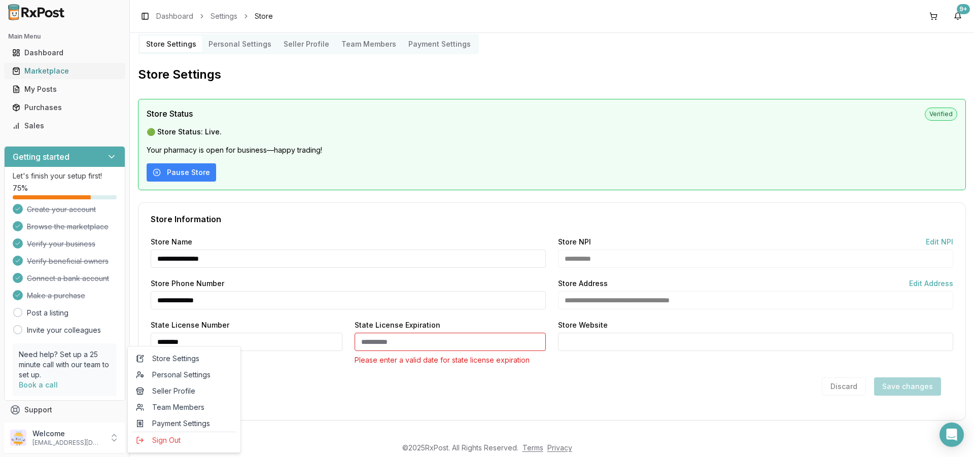  I want to click on div: My Posts, so click(64, 89).